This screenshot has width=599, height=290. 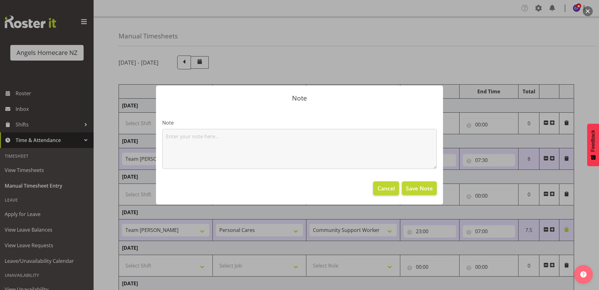 I want to click on button: Save Note, so click(x=420, y=188).